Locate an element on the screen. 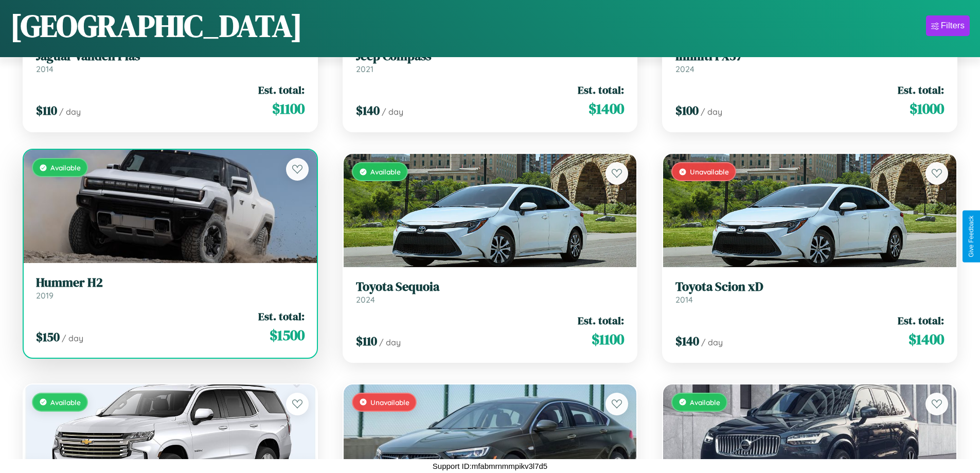 This screenshot has width=980, height=473. a: Jaguar Vanden Plas2014 is located at coordinates (170, 62).